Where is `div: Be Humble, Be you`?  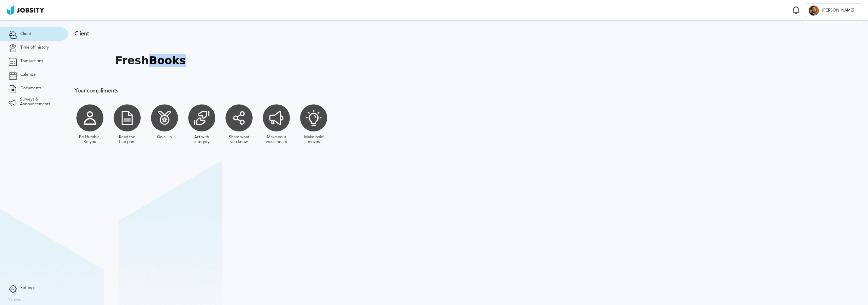
div: Be Humble, Be you is located at coordinates (90, 140).